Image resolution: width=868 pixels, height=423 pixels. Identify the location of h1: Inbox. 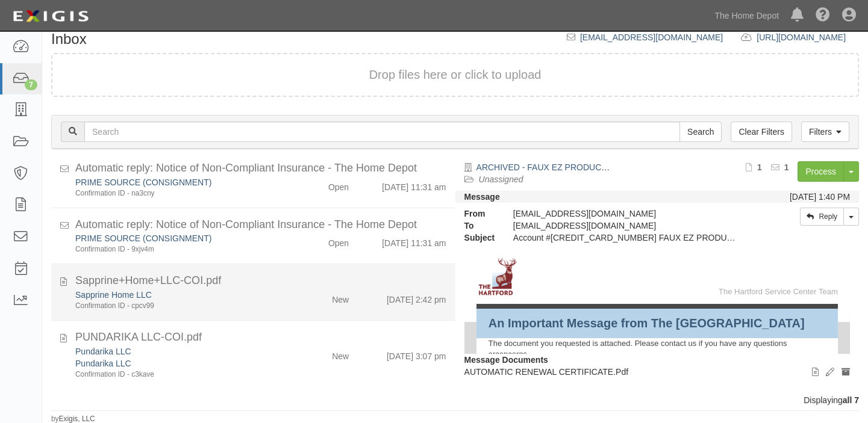
(68, 39).